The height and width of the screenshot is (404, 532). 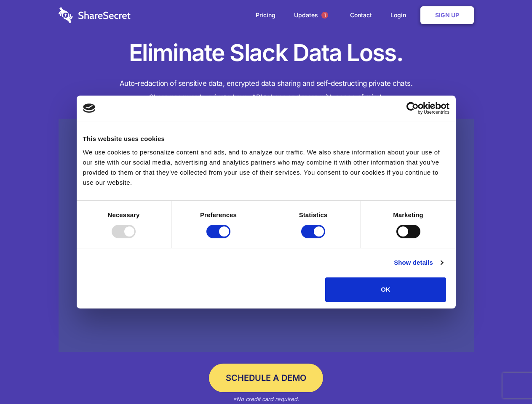 What do you see at coordinates (313, 215) in the screenshot?
I see `strong: Statistics` at bounding box center [313, 215].